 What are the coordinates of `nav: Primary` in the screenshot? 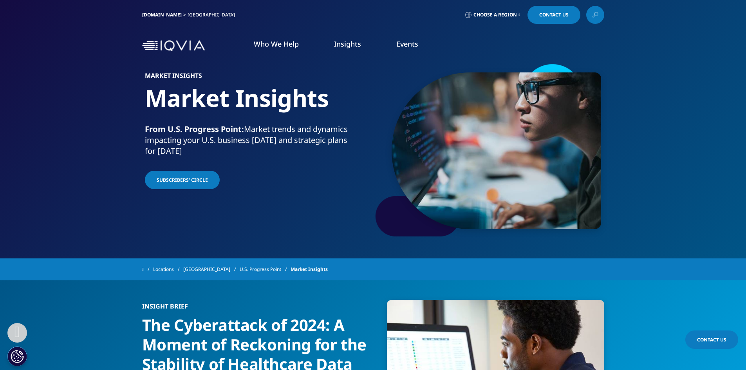 It's located at (406, 46).